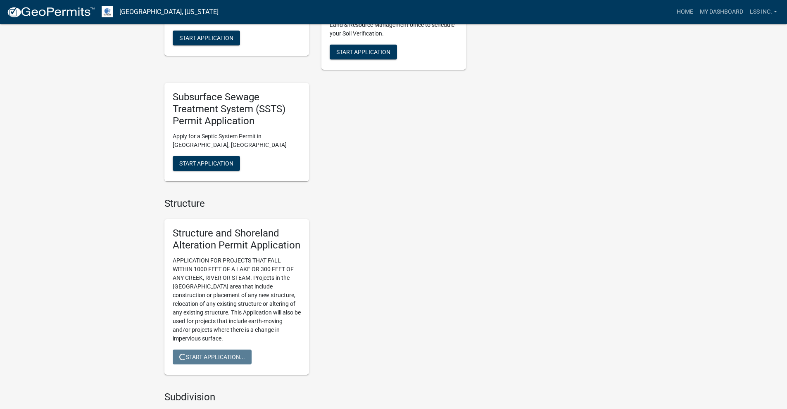 Image resolution: width=787 pixels, height=409 pixels. I want to click on button: Start Application..., so click(212, 357).